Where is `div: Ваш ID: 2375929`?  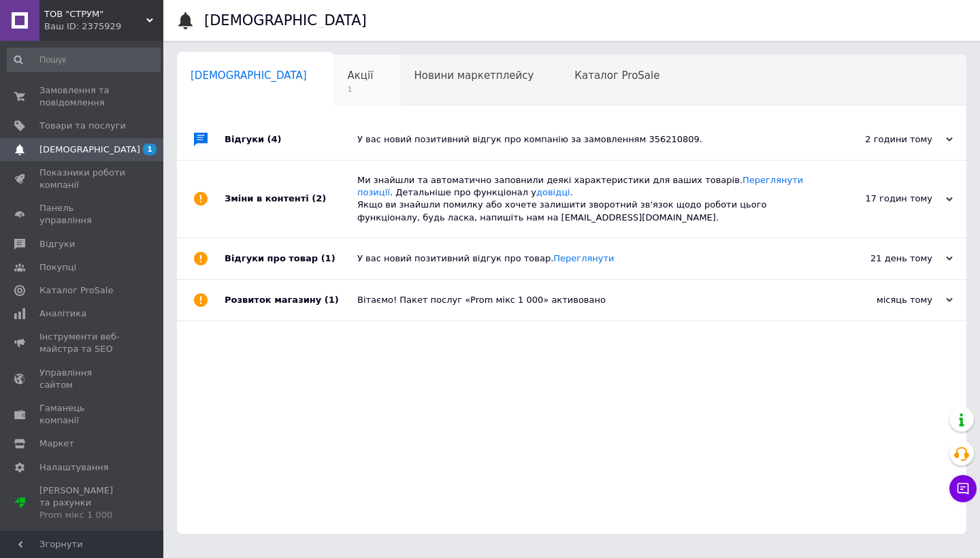 div: Ваш ID: 2375929 is located at coordinates (103, 27).